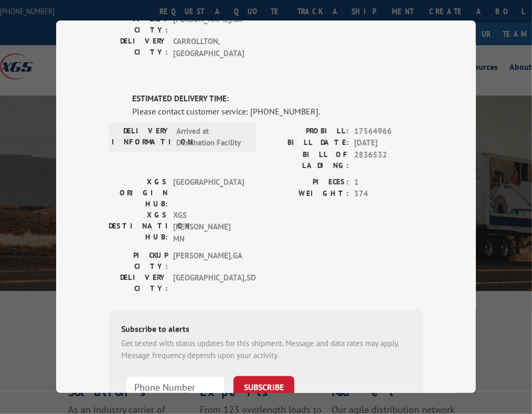  What do you see at coordinates (141, 137) in the screenshot?
I see `label: DELIVERY INFORMATION:` at bounding box center [141, 137].